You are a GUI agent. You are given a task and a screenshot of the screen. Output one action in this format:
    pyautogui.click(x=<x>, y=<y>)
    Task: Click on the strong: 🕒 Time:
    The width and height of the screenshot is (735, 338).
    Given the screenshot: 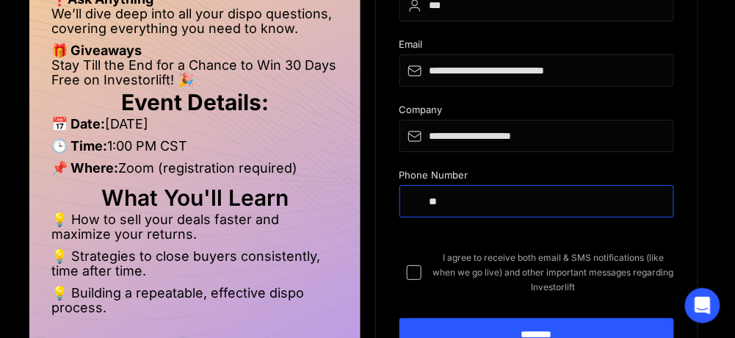 What is the action you would take?
    pyautogui.click(x=79, y=145)
    